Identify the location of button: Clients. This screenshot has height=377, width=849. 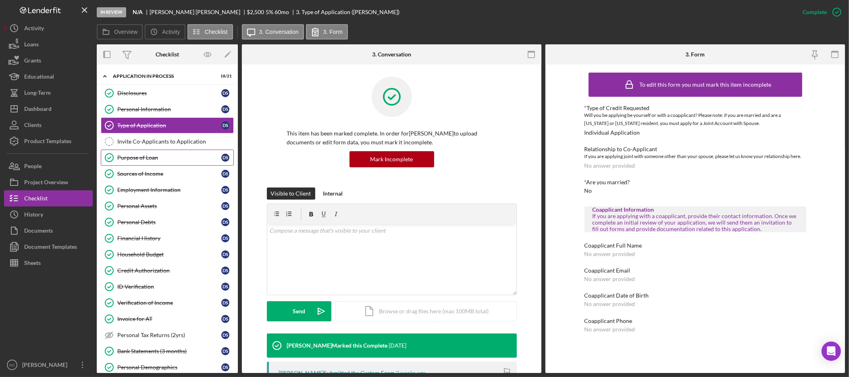
(48, 125).